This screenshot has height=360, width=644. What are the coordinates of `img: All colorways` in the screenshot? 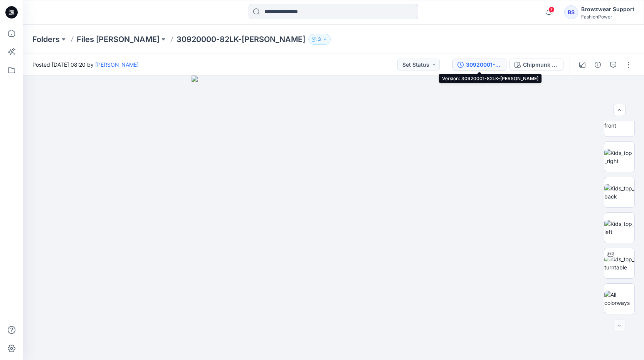 It's located at (619, 299).